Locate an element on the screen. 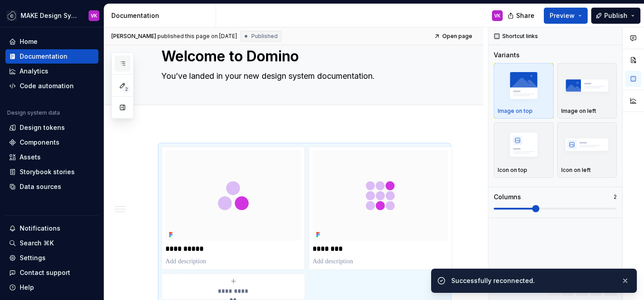  p: 2 is located at coordinates (614, 197).